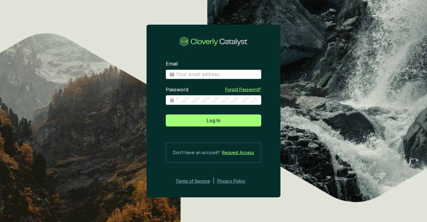 This screenshot has height=222, width=427. Describe the element at coordinates (217, 75) in the screenshot. I see `input: Email` at that location.